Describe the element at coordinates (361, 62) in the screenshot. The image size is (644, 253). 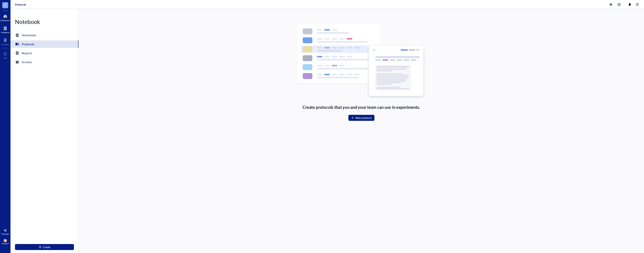
I see `img: Empty state` at that location.